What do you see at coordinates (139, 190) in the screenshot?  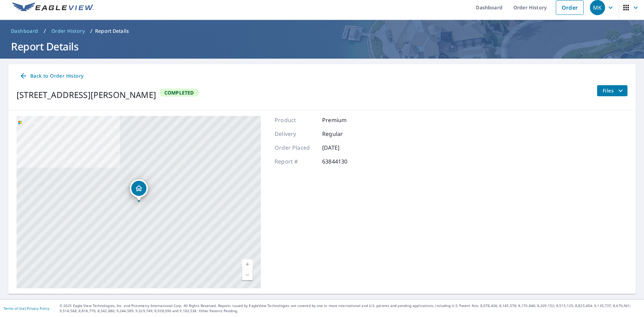 I see `div: Dropped pin, building 1, Residential property, 5765 Thomas Rd Pleasant Hill, OH 45359` at bounding box center [139, 190].